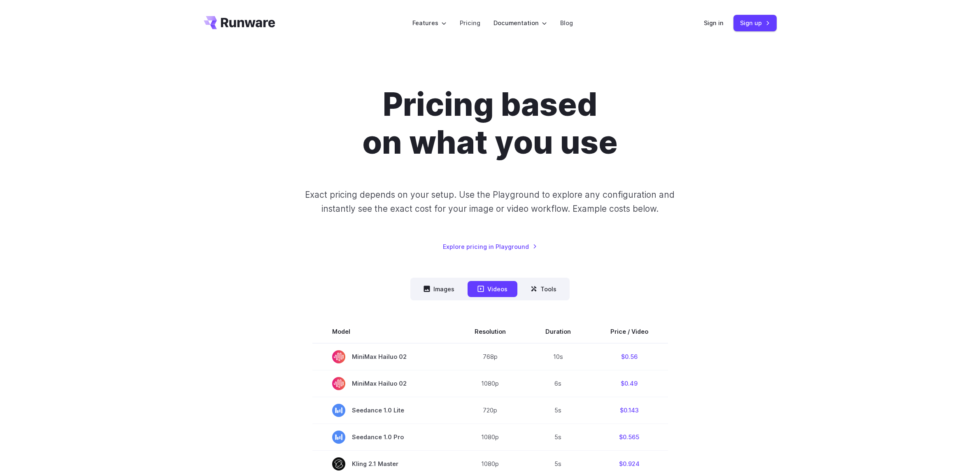 The height and width of the screenshot is (473, 980). I want to click on td: 720p, so click(490, 410).